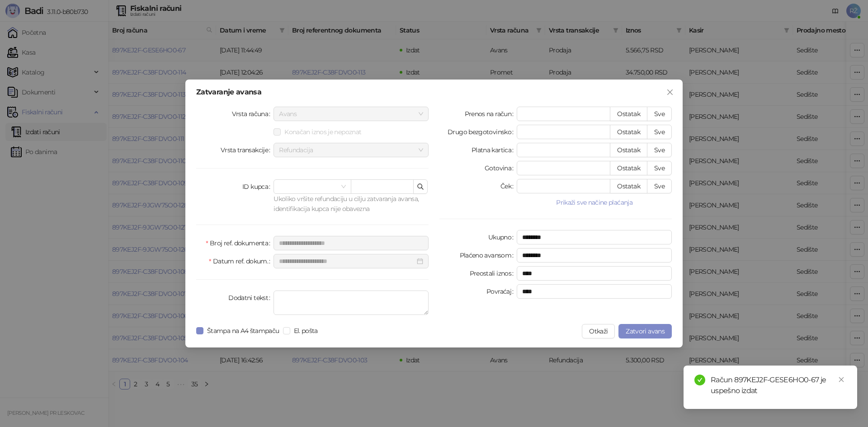  I want to click on label: Ukupno, so click(502, 237).